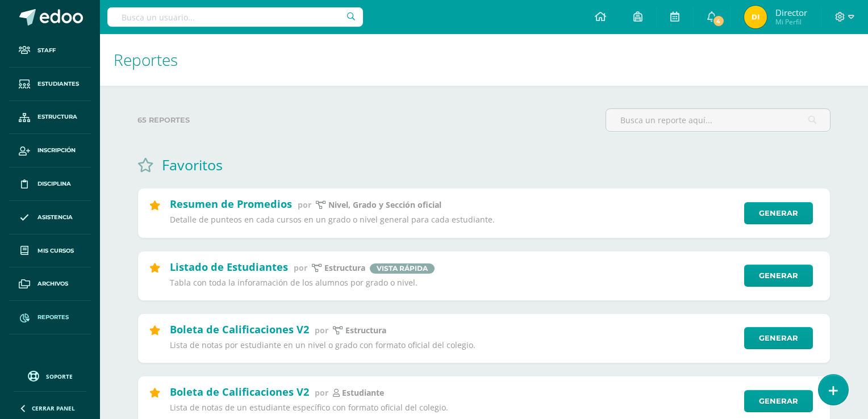 The image size is (868, 419). I want to click on h1: Favoritos, so click(192, 165).